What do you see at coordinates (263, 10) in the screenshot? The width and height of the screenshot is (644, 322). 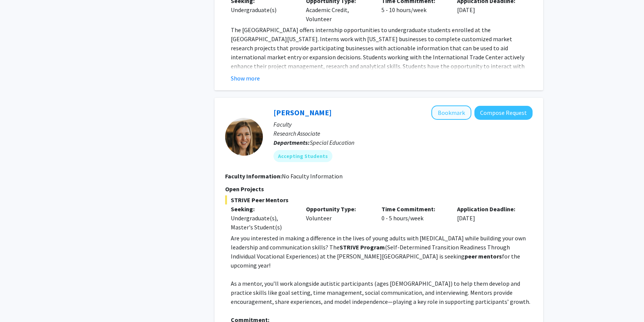 I see `div: Undergraduate(s)` at bounding box center [263, 10].